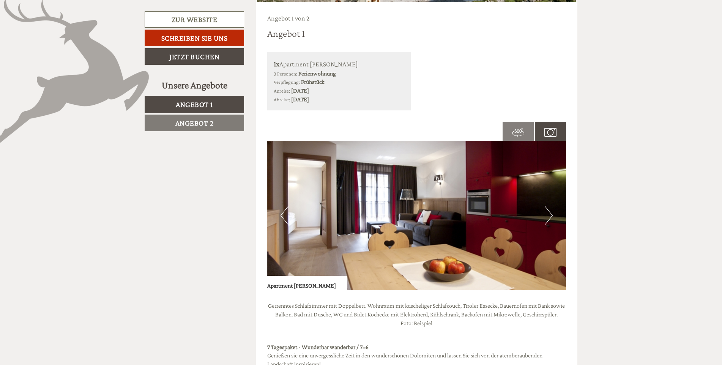 This screenshot has height=365, width=722. I want to click on b: Frühstück, so click(312, 82).